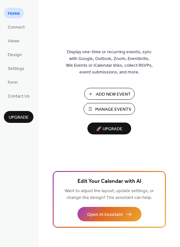 The height and width of the screenshot is (247, 180). What do you see at coordinates (13, 41) in the screenshot?
I see `span: Views` at bounding box center [13, 41].